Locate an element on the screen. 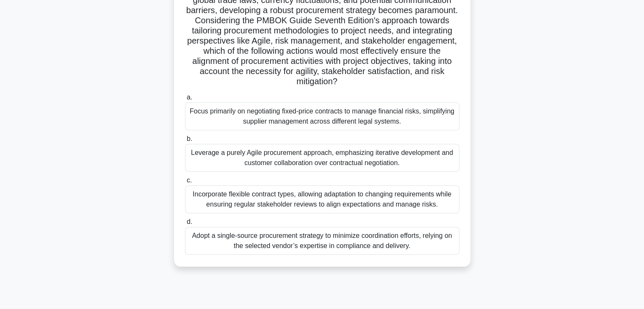 Image resolution: width=644 pixels, height=309 pixels. span: c. is located at coordinates (189, 180).